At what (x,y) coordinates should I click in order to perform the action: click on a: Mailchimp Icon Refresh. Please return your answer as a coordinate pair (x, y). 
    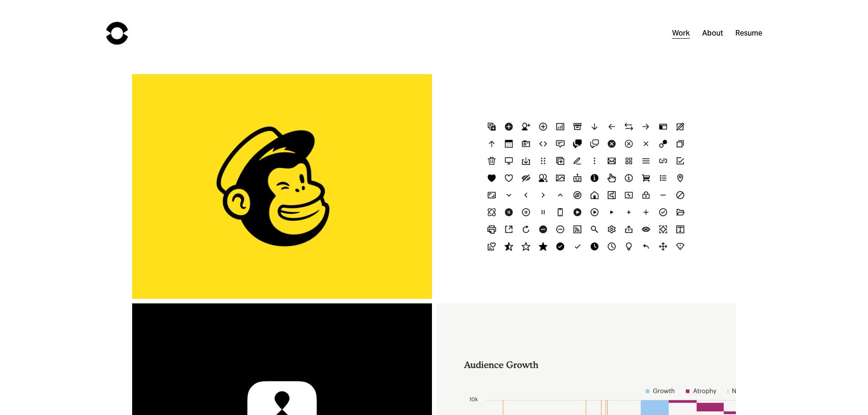
    Looking at the image, I should click on (587, 186).